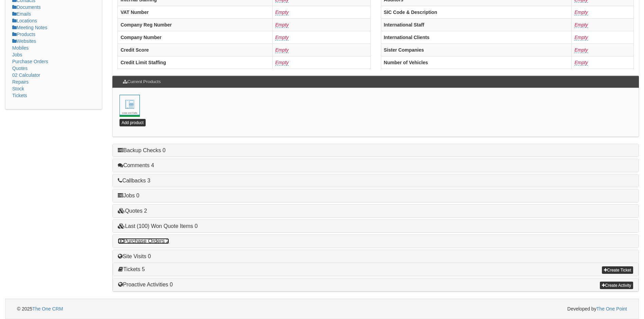  What do you see at coordinates (29, 27) in the screenshot?
I see `a: Meeting Notes` at bounding box center [29, 27].